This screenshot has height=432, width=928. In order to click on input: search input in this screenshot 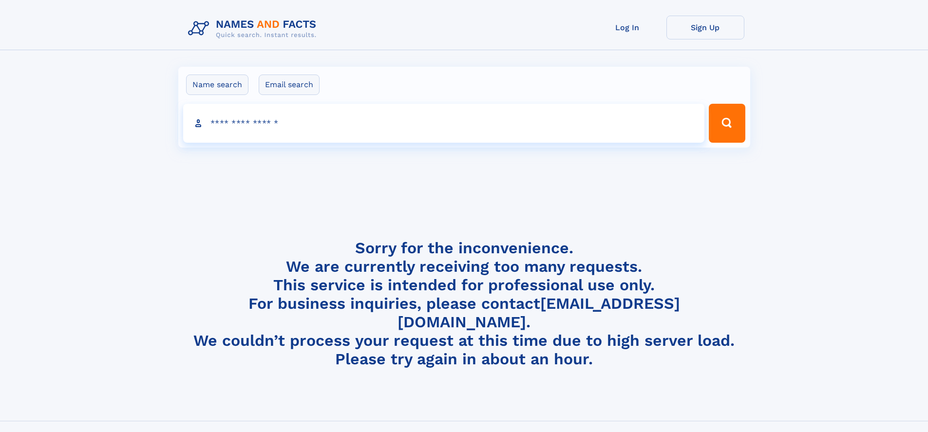, I will do `click(444, 123)`.